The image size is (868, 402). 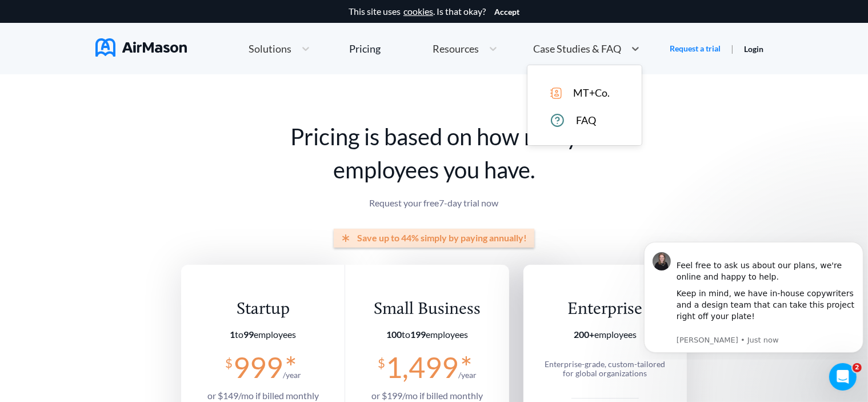 I want to click on a: Pricing, so click(x=364, y=48).